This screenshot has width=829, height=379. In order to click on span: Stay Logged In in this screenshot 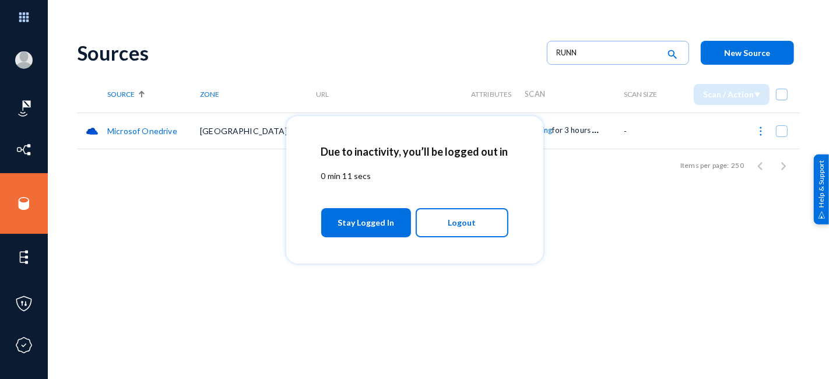, I will do `click(365, 223)`.